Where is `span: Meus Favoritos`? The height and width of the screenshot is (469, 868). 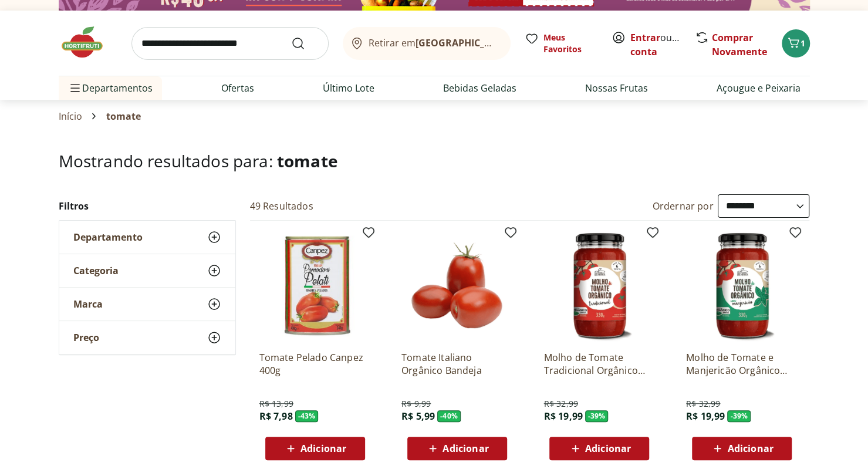 span: Meus Favoritos is located at coordinates (571, 44).